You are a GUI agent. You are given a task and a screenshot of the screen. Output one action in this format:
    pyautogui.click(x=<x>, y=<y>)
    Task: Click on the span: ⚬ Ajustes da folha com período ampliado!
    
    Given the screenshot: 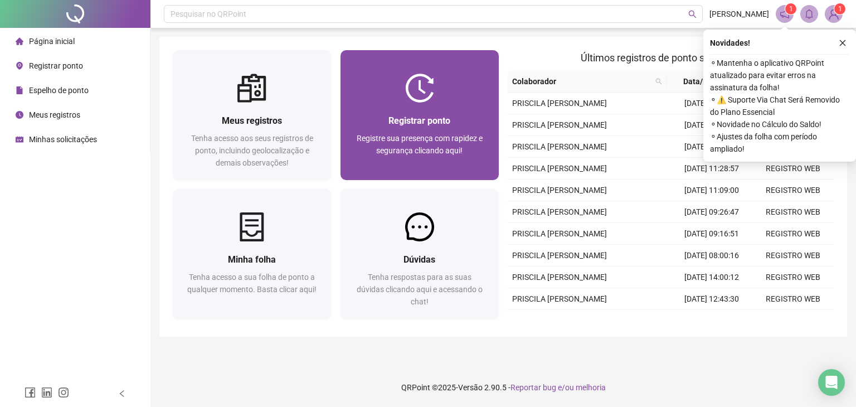 What is the action you would take?
    pyautogui.click(x=780, y=143)
    